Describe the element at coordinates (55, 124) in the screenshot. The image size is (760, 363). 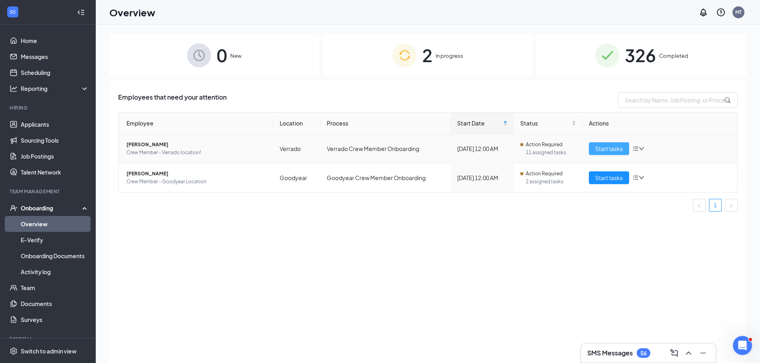
I see `a: Applicants` at that location.